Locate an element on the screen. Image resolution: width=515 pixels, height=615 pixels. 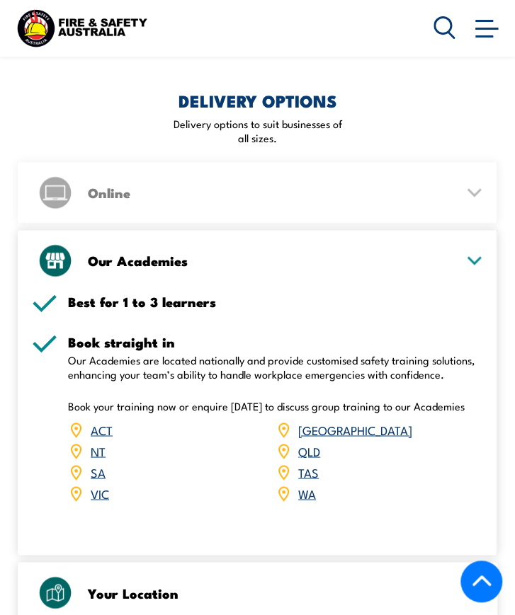
p: Delivery options to suit businesses of all sizes. is located at coordinates (257, 131).